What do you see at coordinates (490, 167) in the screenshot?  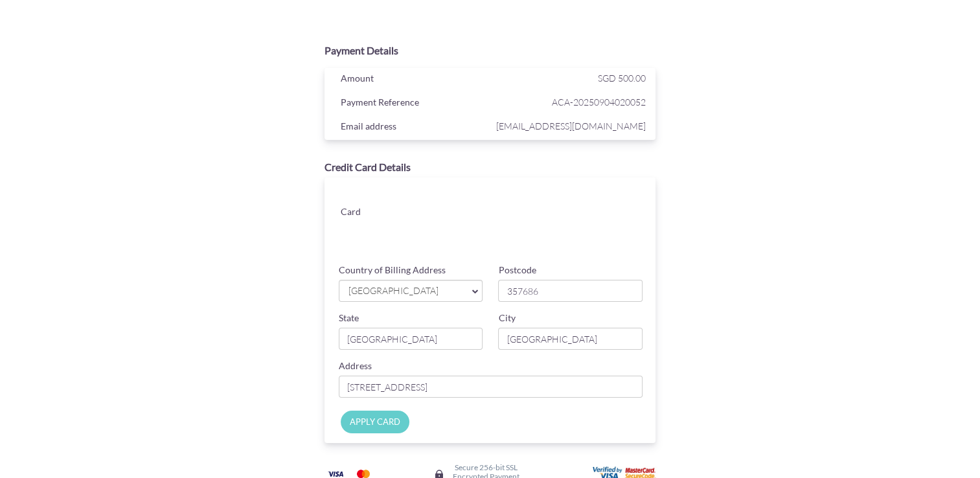 I see `div: Credit Card Details` at bounding box center [490, 167].